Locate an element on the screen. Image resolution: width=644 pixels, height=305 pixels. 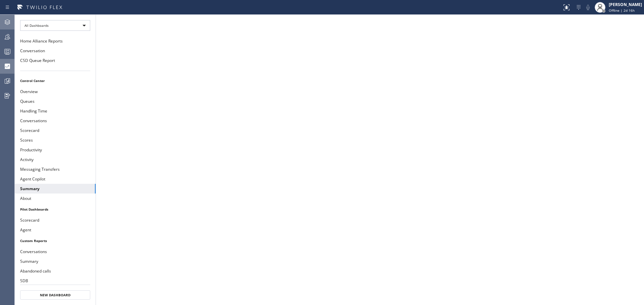
button: Queues is located at coordinates (55, 101).